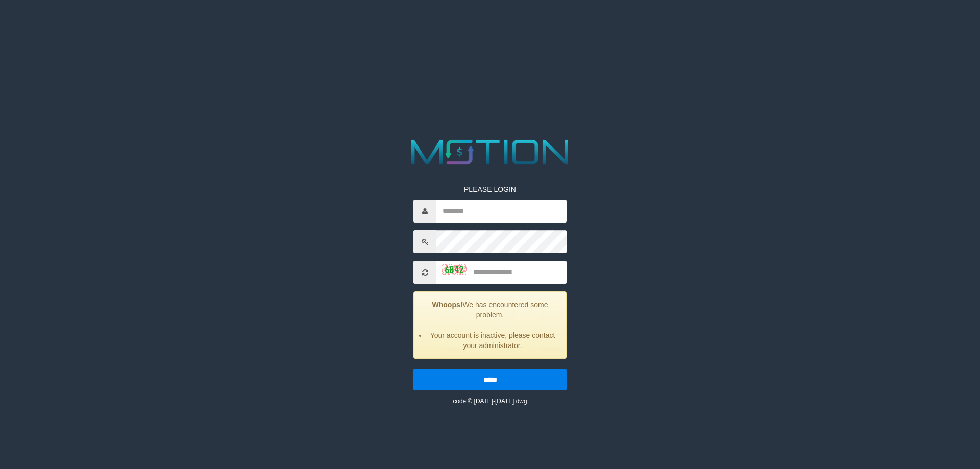  What do you see at coordinates (448, 305) in the screenshot?
I see `strong: Whoops!` at bounding box center [448, 305].